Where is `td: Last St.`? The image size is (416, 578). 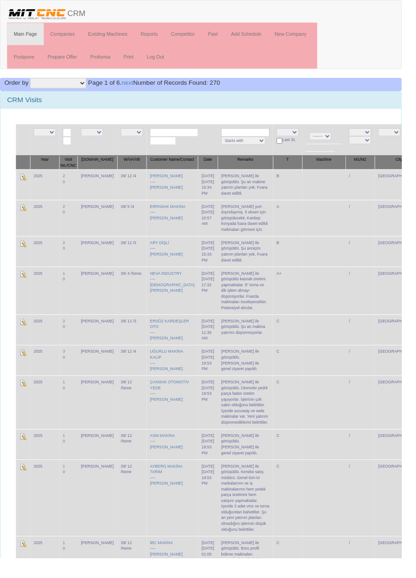
td: Last St. is located at coordinates (298, 145).